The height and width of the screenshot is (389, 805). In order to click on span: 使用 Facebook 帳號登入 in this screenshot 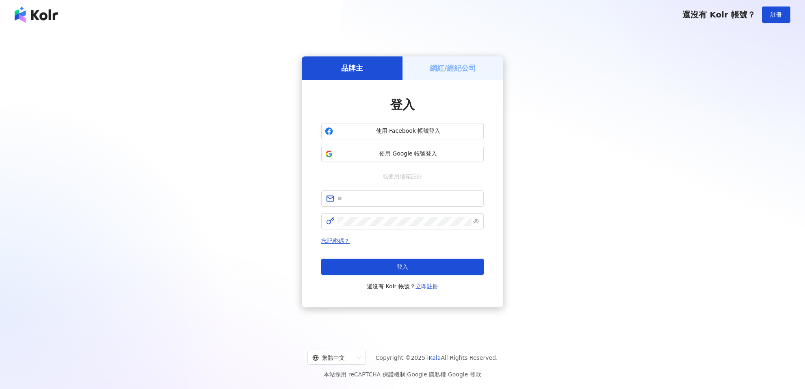, I will do `click(408, 131)`.